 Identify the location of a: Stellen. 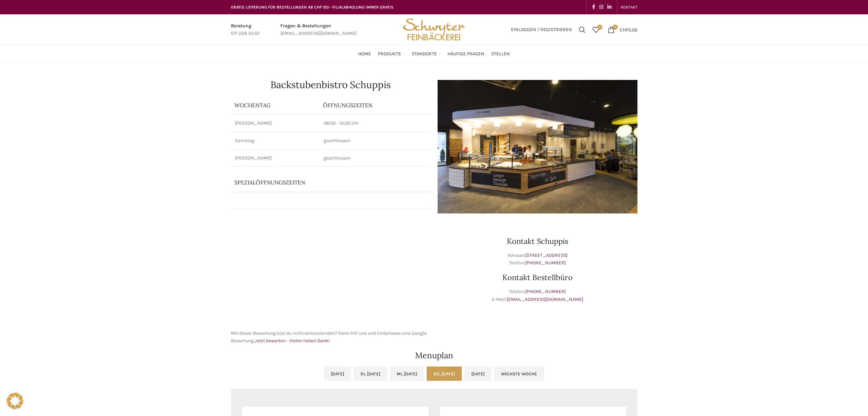
(500, 54).